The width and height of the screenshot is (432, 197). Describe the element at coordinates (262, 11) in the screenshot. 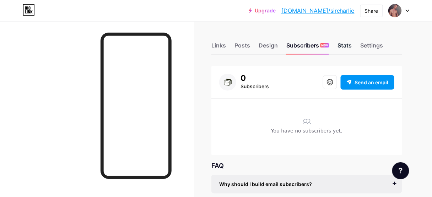

I see `a: Upgrade` at that location.